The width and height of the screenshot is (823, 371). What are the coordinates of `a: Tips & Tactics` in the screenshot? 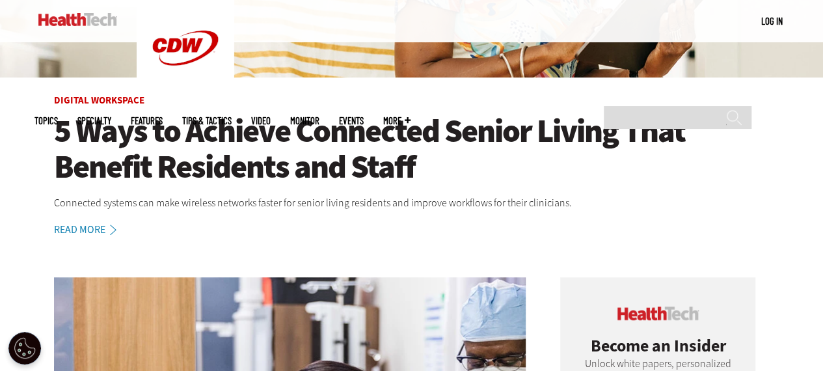 It's located at (207, 120).